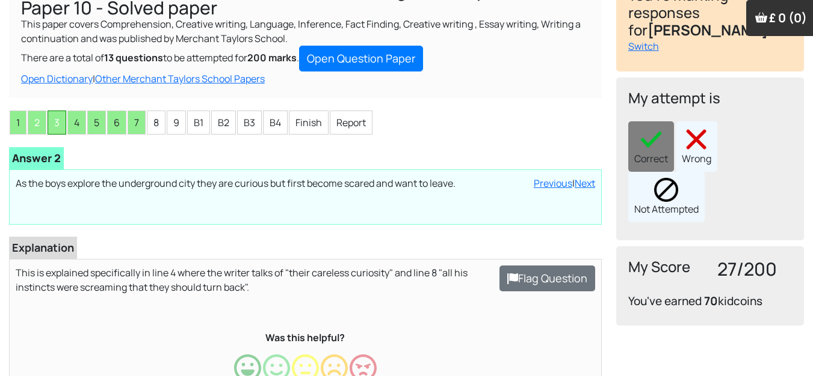 The image size is (813, 376). Describe the element at coordinates (305, 280) in the screenshot. I see `p: This is explained specifically in line 4 where the writer talks of "their careless curiosity" and...` at that location.